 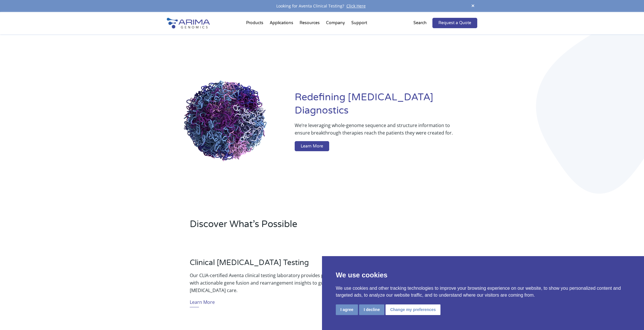 What do you see at coordinates (483, 275) in the screenshot?
I see `p: We use cookies` at bounding box center [483, 275].